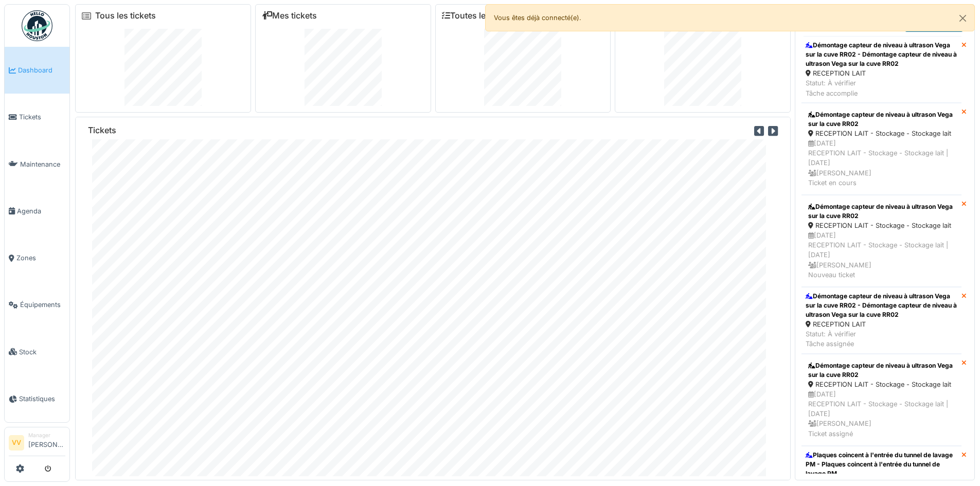  Describe the element at coordinates (37, 70) in the screenshot. I see `a: Dashboard` at that location.